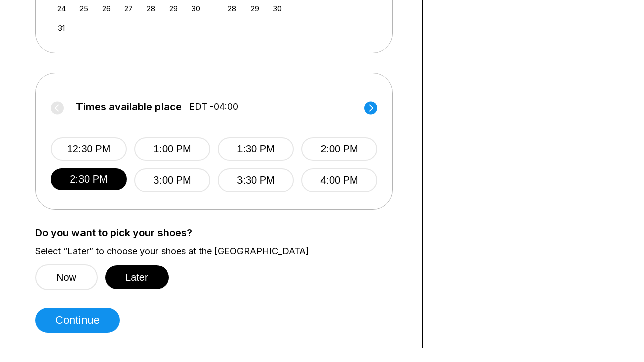 The width and height of the screenshot is (644, 362). What do you see at coordinates (256, 180) in the screenshot?
I see `button: 3:30 PM` at bounding box center [256, 180].